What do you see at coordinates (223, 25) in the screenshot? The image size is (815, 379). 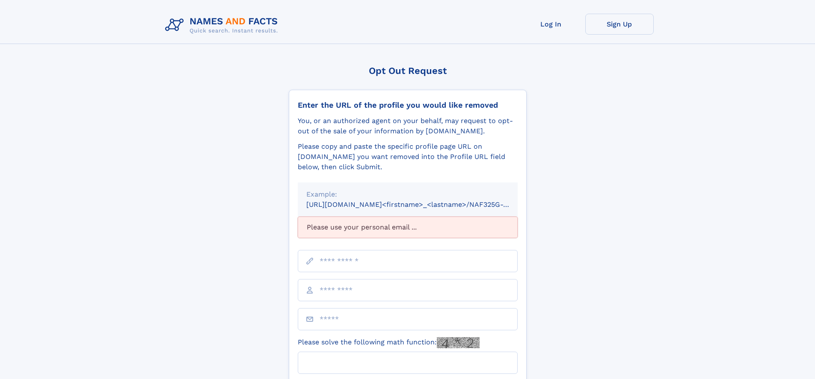 I see `img: Logo Names and Facts` at bounding box center [223, 25].